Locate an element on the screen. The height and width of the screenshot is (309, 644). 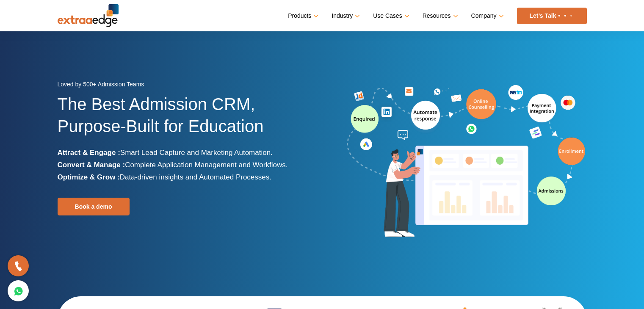
a: Use Cases is located at coordinates (390, 15).